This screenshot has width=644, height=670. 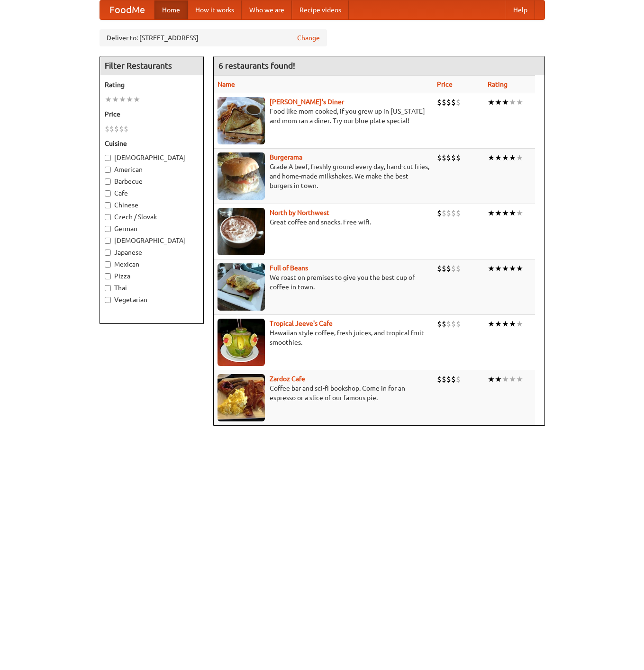 I want to click on a: Who we are, so click(x=266, y=10).